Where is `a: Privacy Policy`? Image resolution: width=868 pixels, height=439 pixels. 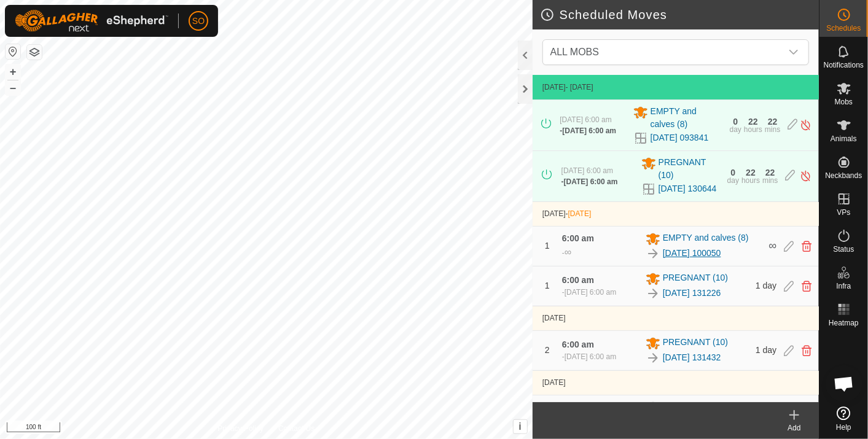
a: Privacy Policy is located at coordinates (240, 429).